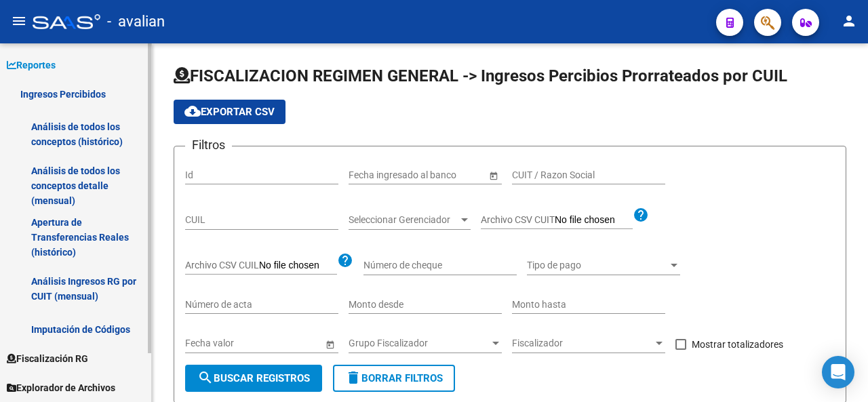  I want to click on h3: Filtros, so click(208, 145).